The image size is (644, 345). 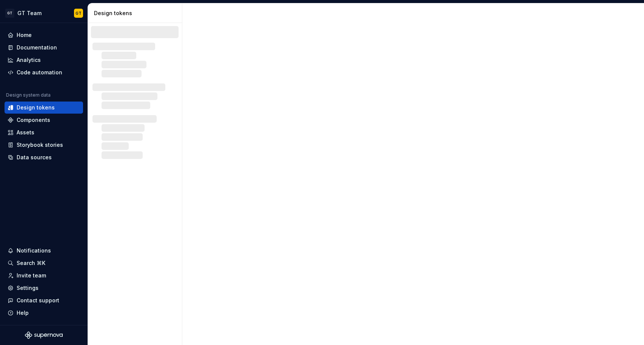 What do you see at coordinates (44, 13) in the screenshot?
I see `button: GTGT TeamGT` at bounding box center [44, 13].